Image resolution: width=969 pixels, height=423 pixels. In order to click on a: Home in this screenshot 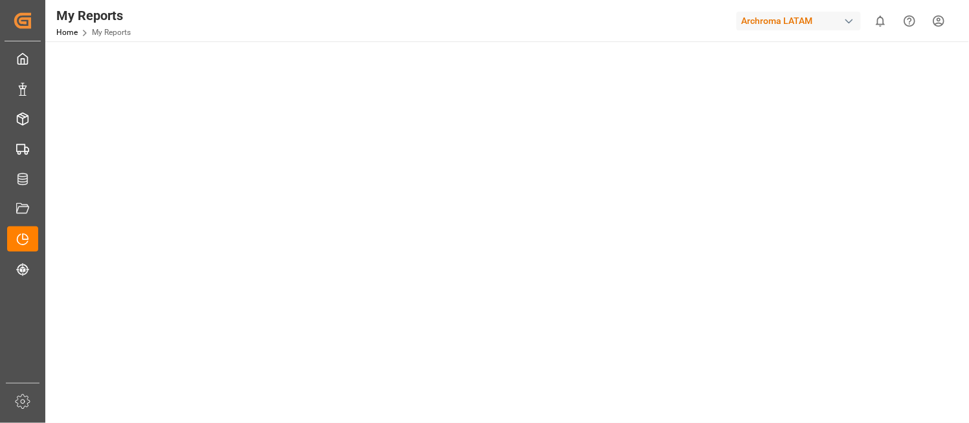, I will do `click(67, 32)`.